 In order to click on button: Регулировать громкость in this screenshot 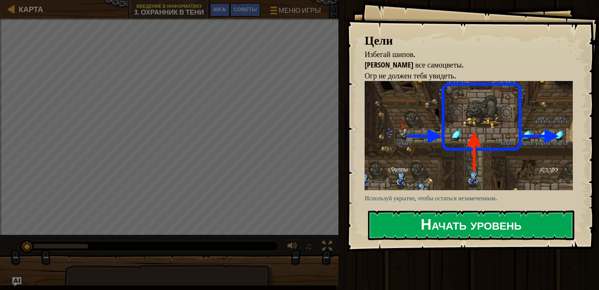, I will do `click(293, 247)`.